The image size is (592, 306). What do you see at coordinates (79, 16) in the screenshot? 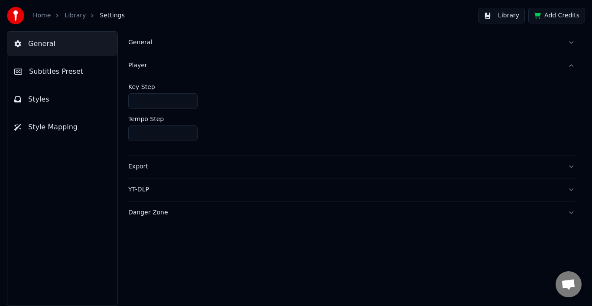
I see `nav: breadcrumb` at bounding box center [79, 16].